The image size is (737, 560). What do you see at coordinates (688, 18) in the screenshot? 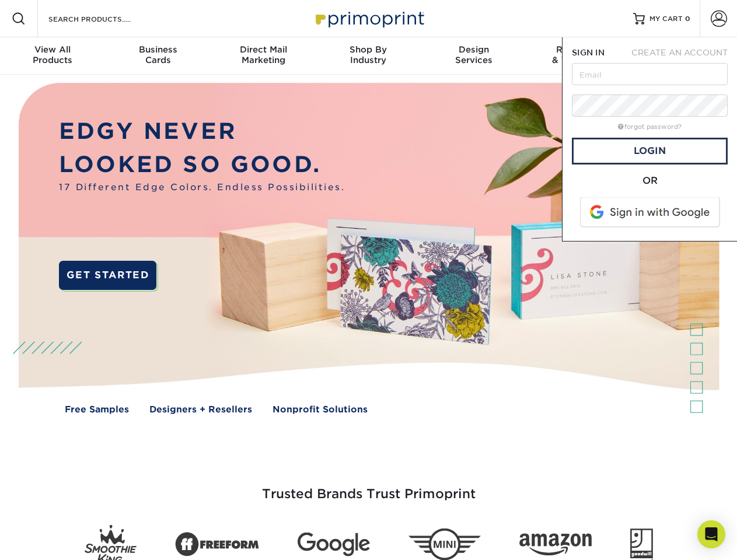
I see `span: 0` at bounding box center [688, 18].